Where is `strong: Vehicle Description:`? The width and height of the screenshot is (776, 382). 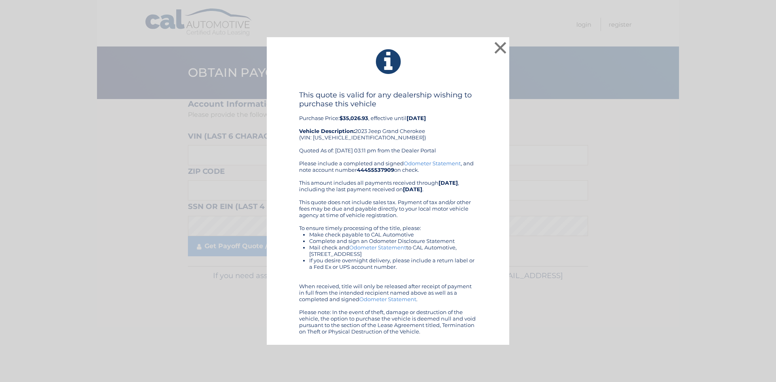
strong: Vehicle Description: is located at coordinates (327, 131).